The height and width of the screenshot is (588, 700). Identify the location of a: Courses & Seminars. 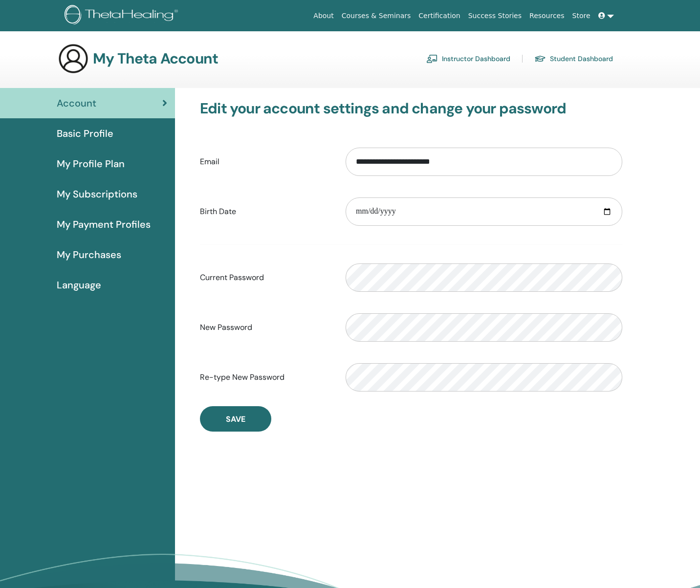
(376, 15).